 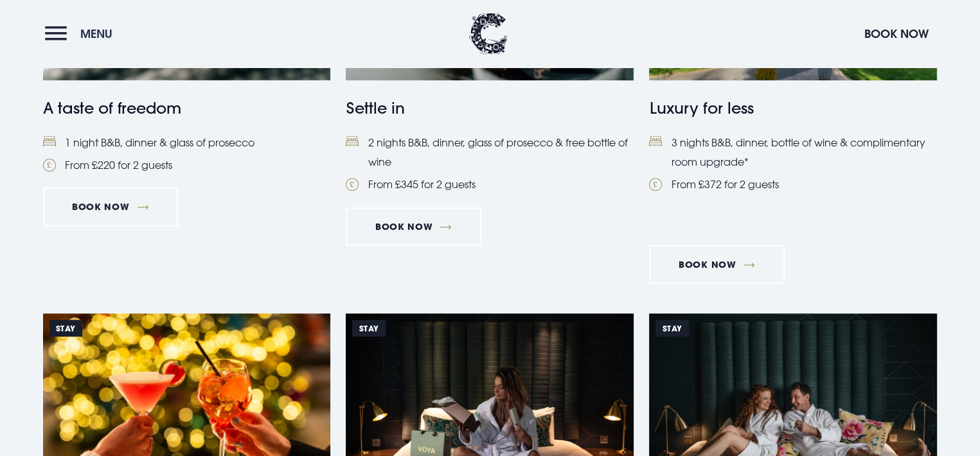 What do you see at coordinates (490, 152) in the screenshot?
I see `li: 2 nights B&B, dinner, glass of prosecco & free bottle of wine` at bounding box center [490, 152].